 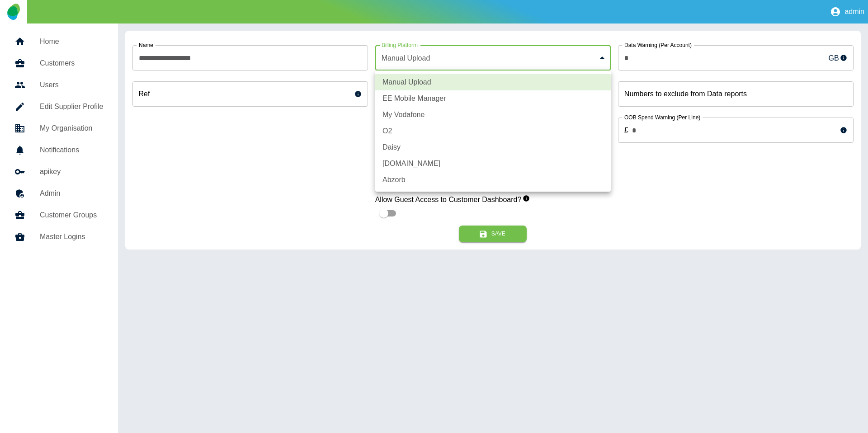 What do you see at coordinates (493, 82) in the screenshot?
I see `li: Manual Upload` at bounding box center [493, 82].